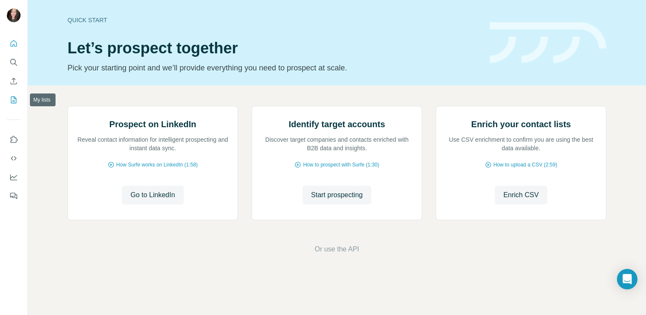 The width and height of the screenshot is (646, 315). I want to click on img: Avatar, so click(14, 15).